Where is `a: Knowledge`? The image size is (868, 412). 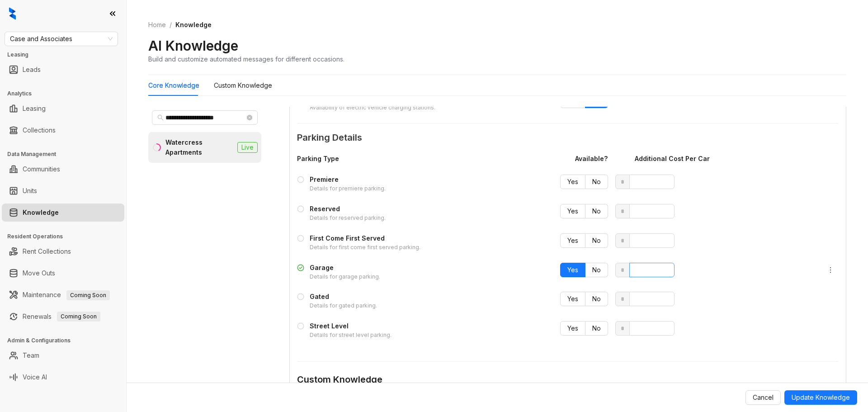
a: Knowledge is located at coordinates (41, 213).